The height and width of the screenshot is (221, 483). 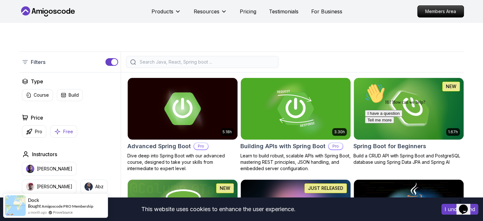 What do you see at coordinates (37, 118) in the screenshot?
I see `h2: Price` at bounding box center [37, 118].